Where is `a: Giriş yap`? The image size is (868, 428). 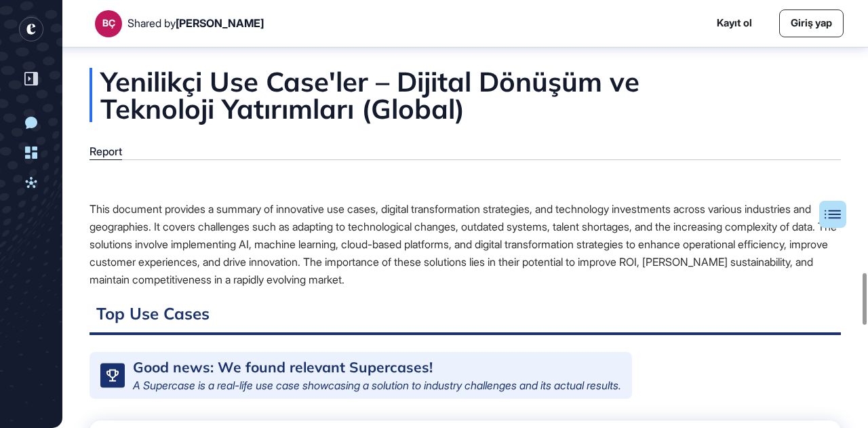 a: Giriş yap is located at coordinates (811, 23).